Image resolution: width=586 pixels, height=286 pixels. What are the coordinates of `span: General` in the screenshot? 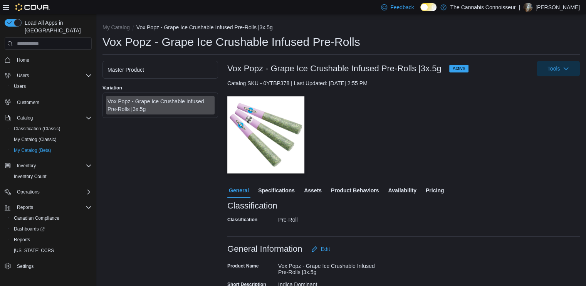 It's located at (239, 190).